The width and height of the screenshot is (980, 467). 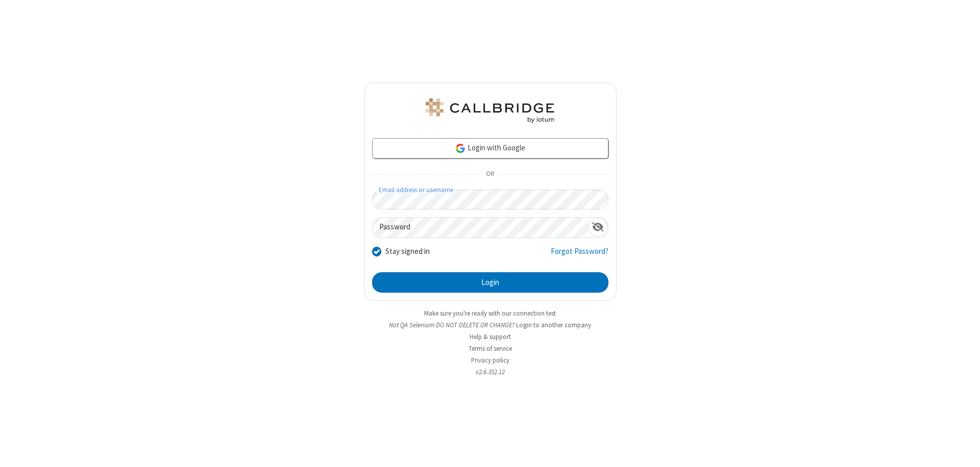 What do you see at coordinates (490, 348) in the screenshot?
I see `a: Terms of service` at bounding box center [490, 348].